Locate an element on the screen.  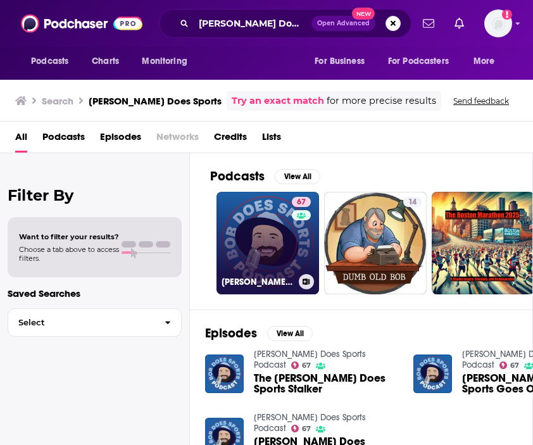
h2: Podcasts is located at coordinates (237, 176).